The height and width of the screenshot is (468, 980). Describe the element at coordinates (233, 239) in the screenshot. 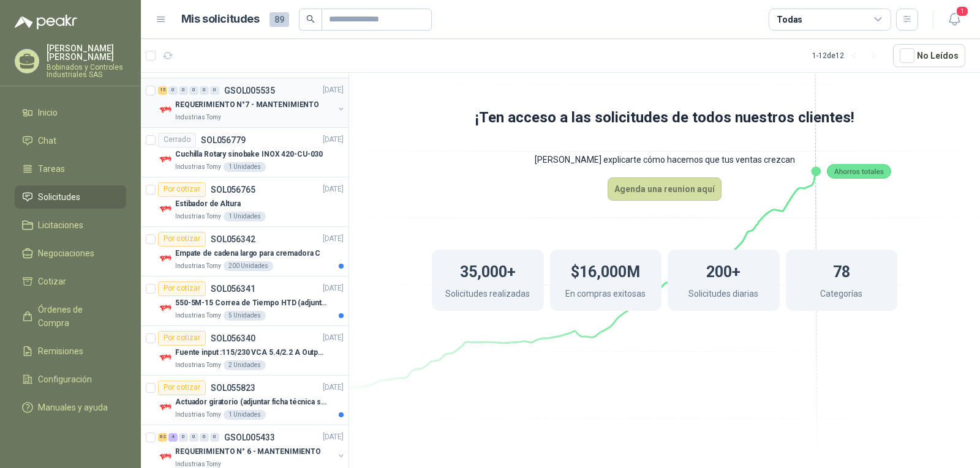

I see `p: SOL056342` at that location.